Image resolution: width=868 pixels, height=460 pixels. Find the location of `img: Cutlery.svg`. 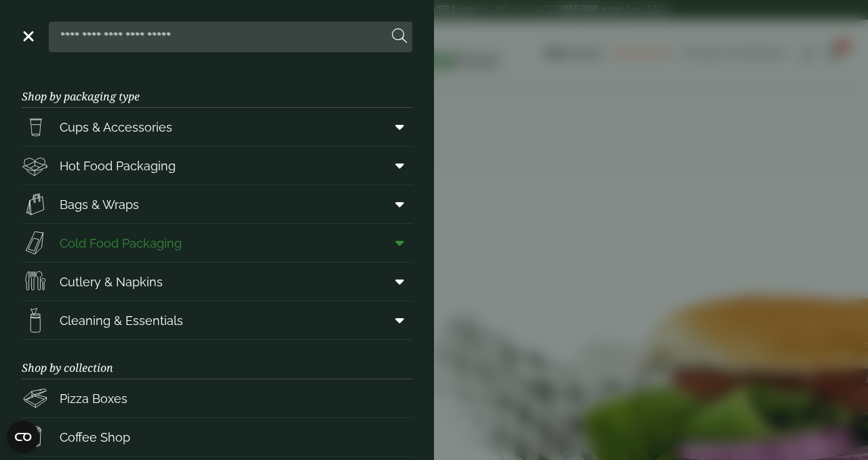

img: Cutlery.svg is located at coordinates (35, 282).